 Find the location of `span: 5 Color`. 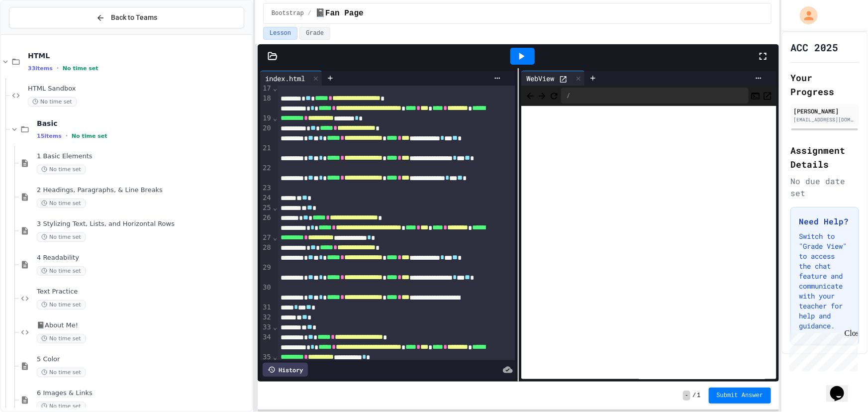

span: 5 Color is located at coordinates (143, 359).